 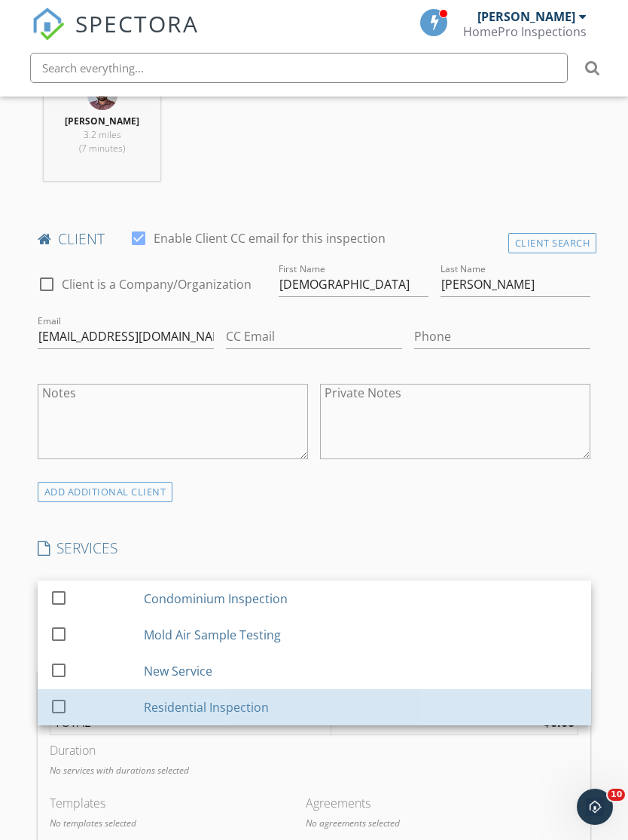 I want to click on label: Client is a Company/Organization, so click(x=156, y=284).